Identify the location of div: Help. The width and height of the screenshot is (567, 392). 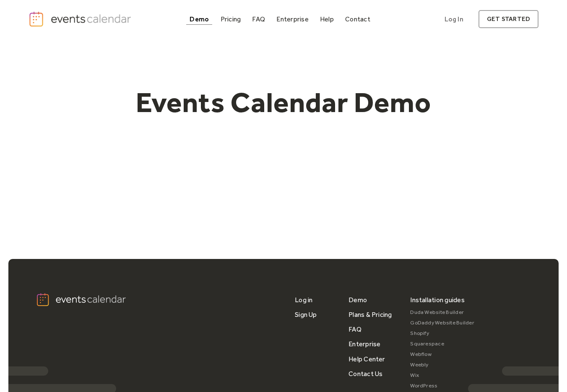
(327, 19).